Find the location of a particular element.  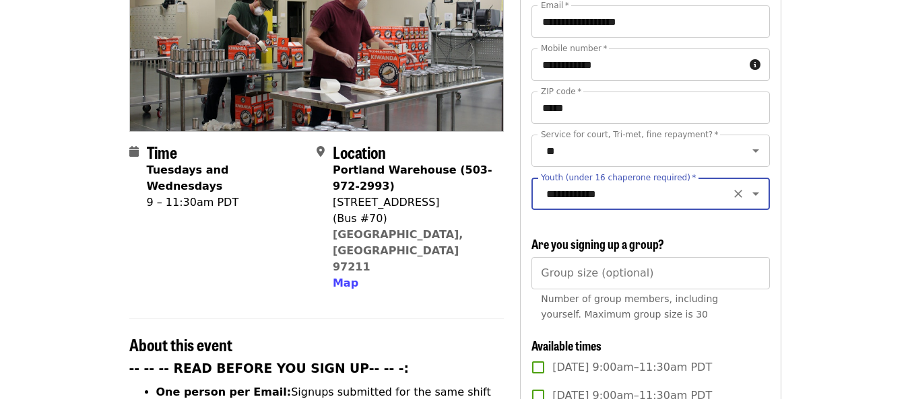

input: ZIP code is located at coordinates (650, 108).